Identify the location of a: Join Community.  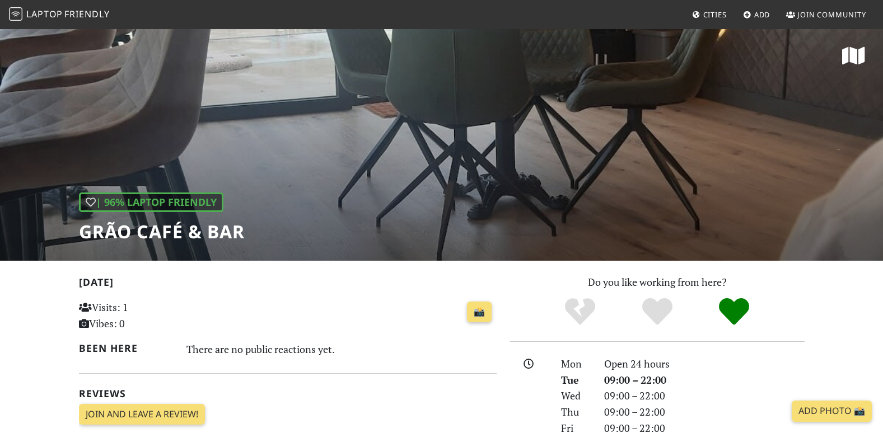
(826, 15).